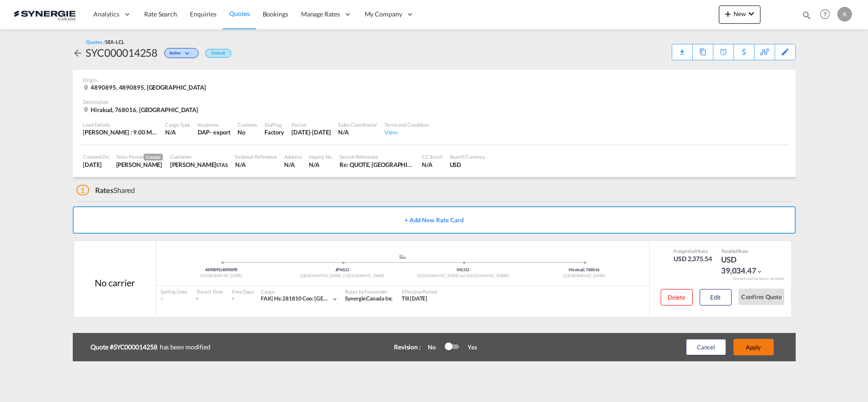  I want to click on div: Karen Mercier, so click(139, 165).